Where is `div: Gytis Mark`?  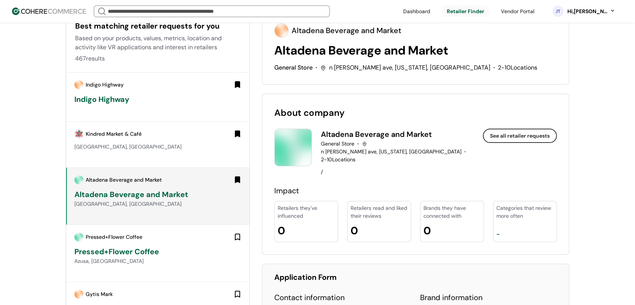 div: Gytis Mark is located at coordinates (99, 294).